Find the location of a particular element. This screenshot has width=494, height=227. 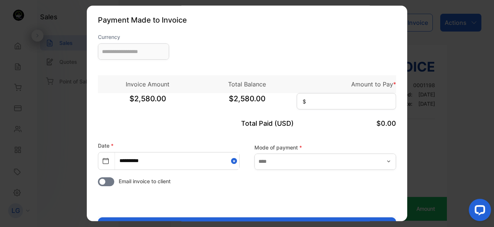

label: Date is located at coordinates (106, 146).